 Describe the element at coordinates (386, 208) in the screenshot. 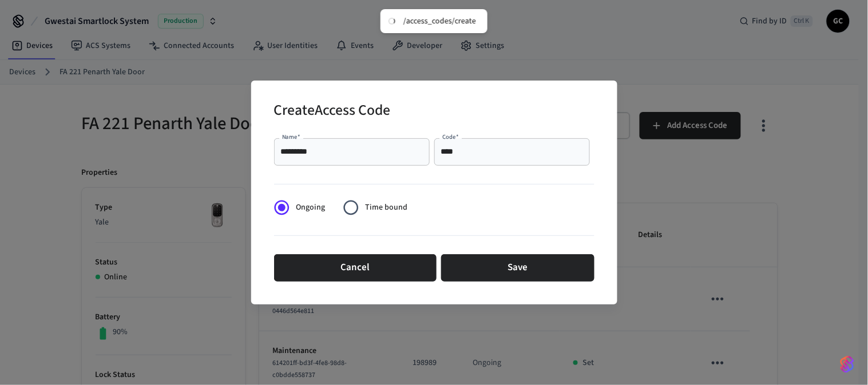

I see `span: Time bound` at that location.